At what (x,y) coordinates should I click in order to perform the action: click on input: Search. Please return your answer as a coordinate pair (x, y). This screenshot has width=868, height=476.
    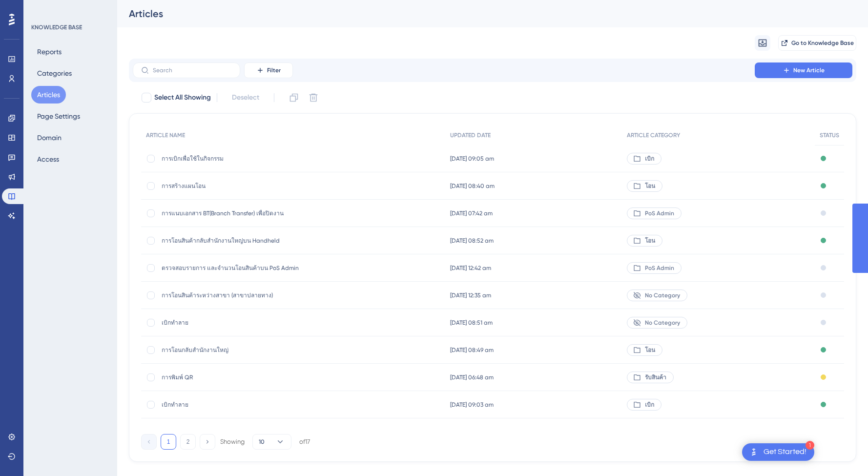
    Looking at the image, I should click on (192, 70).